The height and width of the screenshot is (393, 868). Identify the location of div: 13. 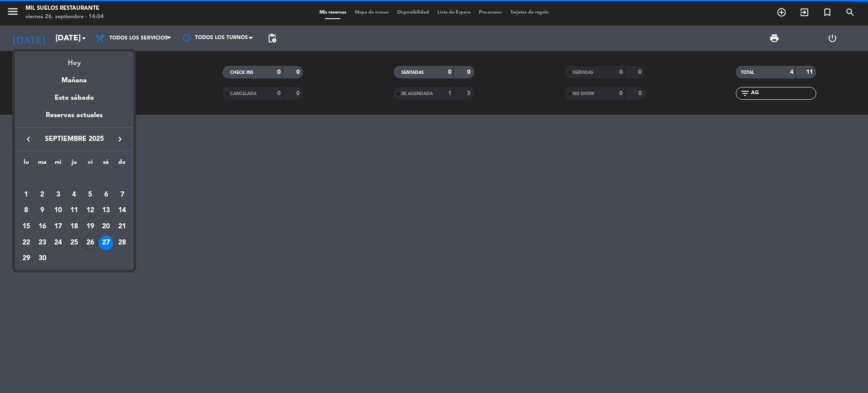
(106, 210).